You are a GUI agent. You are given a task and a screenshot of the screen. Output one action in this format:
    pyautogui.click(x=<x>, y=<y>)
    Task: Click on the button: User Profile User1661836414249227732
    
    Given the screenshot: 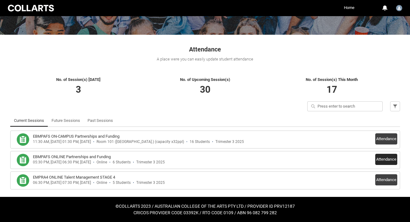 What is the action you would take?
    pyautogui.click(x=399, y=7)
    